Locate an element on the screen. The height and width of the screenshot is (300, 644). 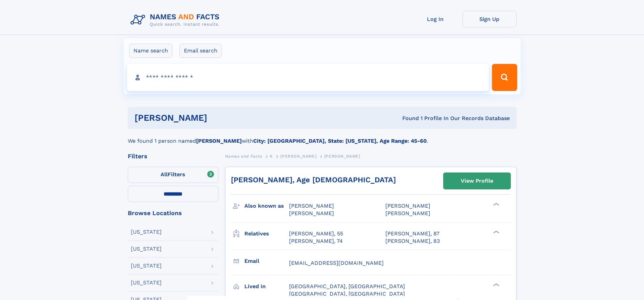
div: Found 1 Profile In Our Records Database is located at coordinates (407, 118).